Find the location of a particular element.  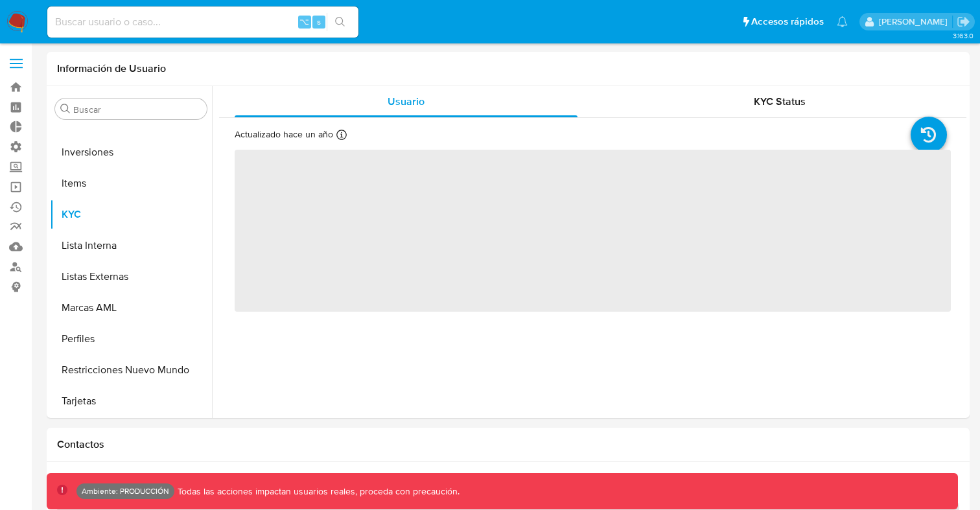

button: Perfiles is located at coordinates (131, 339).